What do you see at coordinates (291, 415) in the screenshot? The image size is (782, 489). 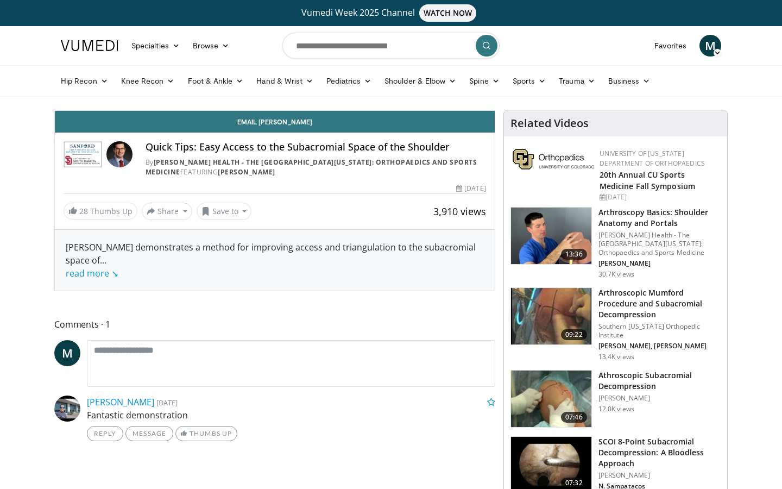 I see `p: Fantastic demonstration` at bounding box center [291, 415].